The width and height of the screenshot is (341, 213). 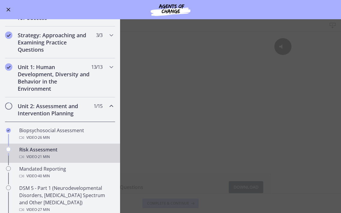 I want to click on h2: Unit 2: Assessment and Intervention Planning, so click(x=54, y=110).